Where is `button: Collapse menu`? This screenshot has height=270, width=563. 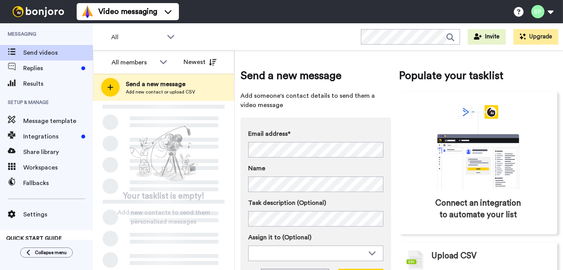
button: Collapse menu is located at coordinates (46, 252).